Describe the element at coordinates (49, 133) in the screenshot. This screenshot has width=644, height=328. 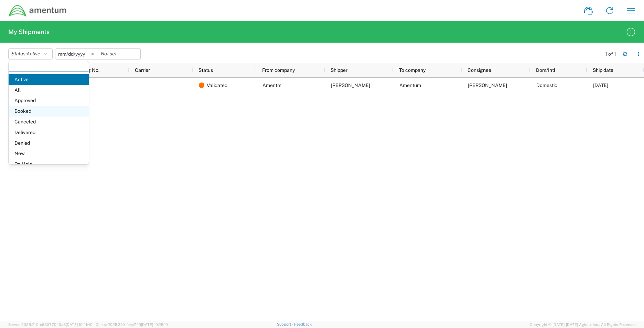
I see `span: Delivered` at that location.